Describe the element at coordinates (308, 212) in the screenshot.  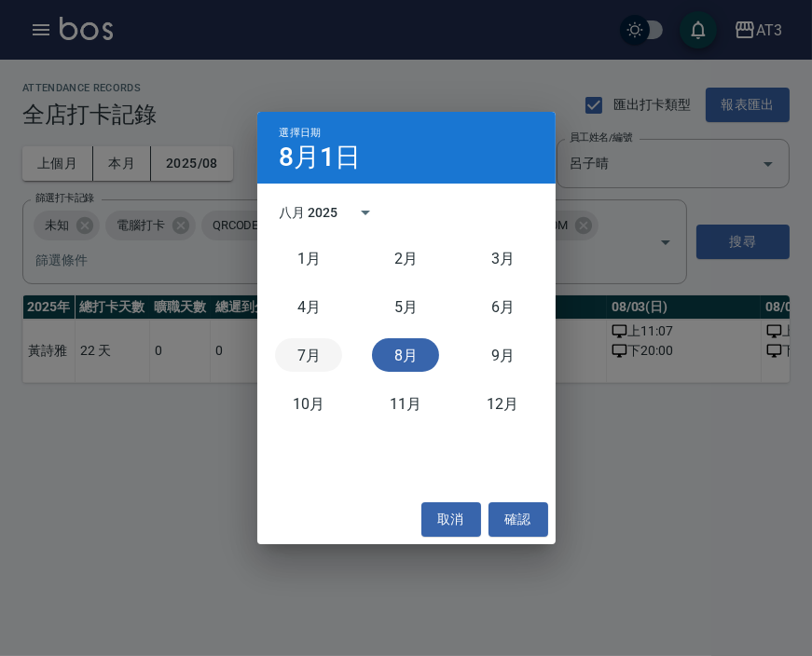
I see `div: 八月 2025` at that location.